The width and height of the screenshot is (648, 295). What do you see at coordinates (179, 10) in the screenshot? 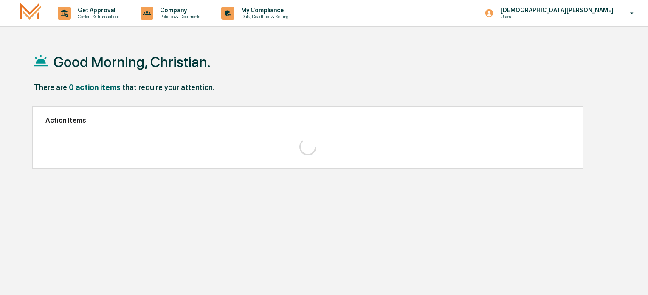
I see `p: Company` at bounding box center [179, 10].